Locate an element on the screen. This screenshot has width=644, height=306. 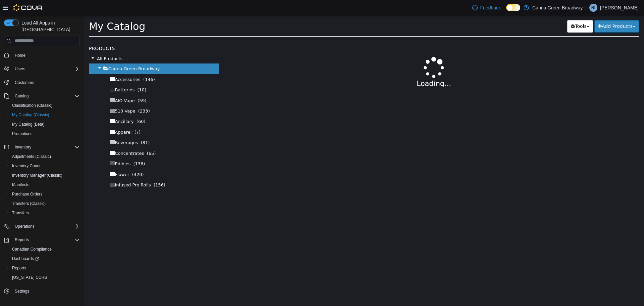
span: Beverages is located at coordinates (42, 127).